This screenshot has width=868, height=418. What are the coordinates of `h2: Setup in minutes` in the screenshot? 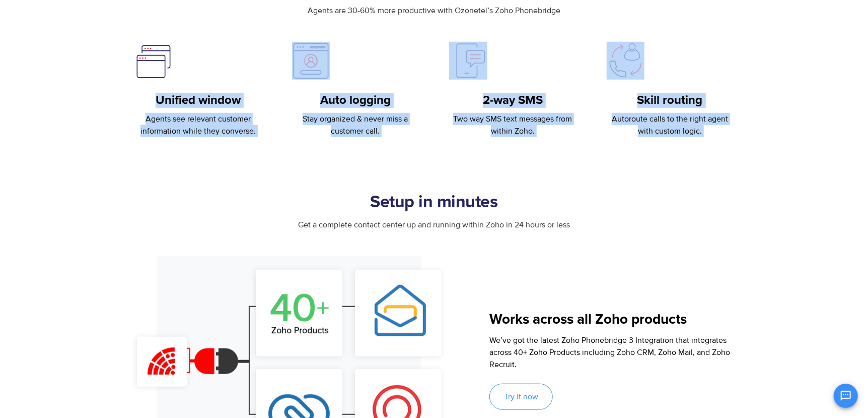 It's located at (434, 203).